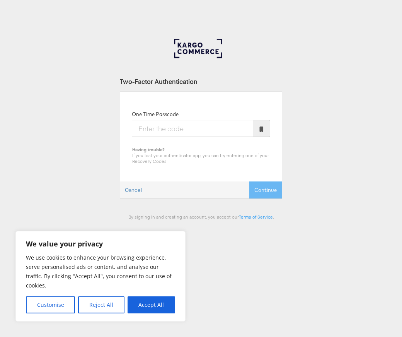  What do you see at coordinates (101, 244) in the screenshot?
I see `p: We value your privacy` at bounding box center [101, 244].